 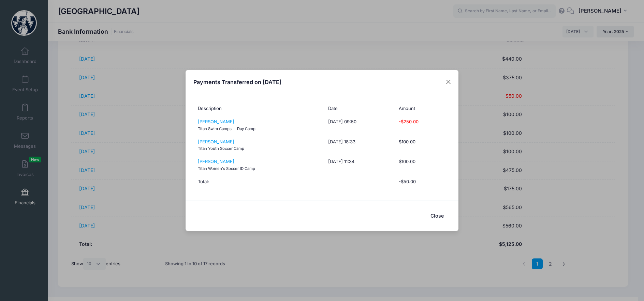 What do you see at coordinates (360, 108) in the screenshot?
I see `th: Date` at bounding box center [360, 108].